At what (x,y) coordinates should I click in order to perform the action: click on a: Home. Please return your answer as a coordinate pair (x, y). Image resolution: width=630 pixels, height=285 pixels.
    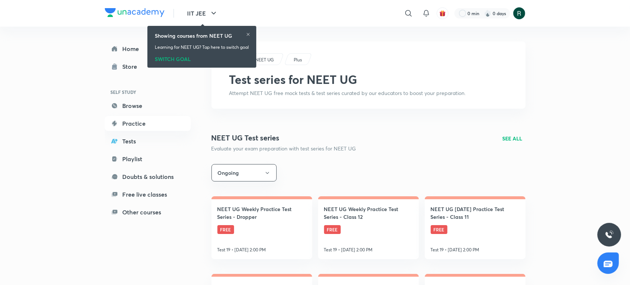
    Looking at the image, I should click on (148, 49).